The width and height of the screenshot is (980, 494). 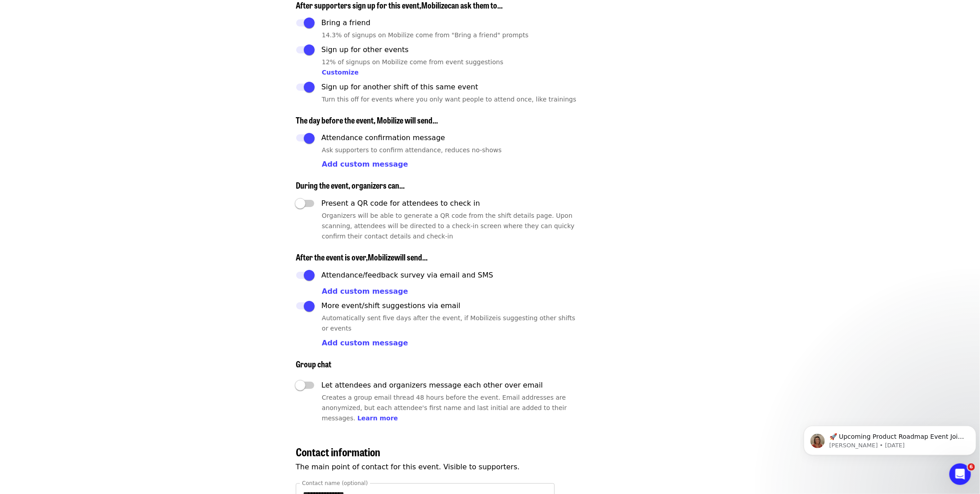 What do you see at coordinates (335, 484) in the screenshot?
I see `label: Contact name (optional)` at bounding box center [335, 484].